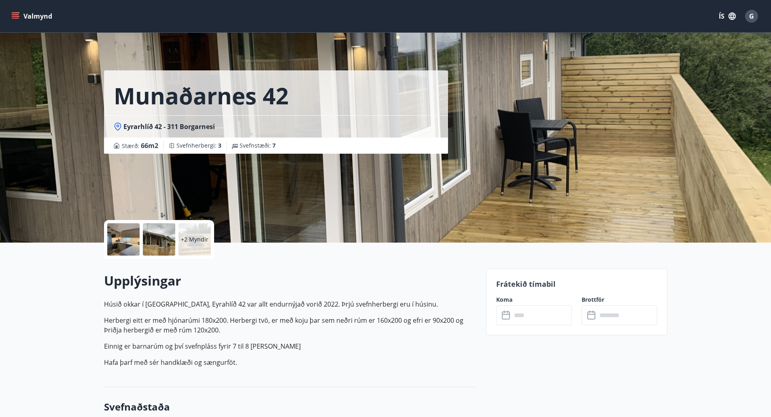  What do you see at coordinates (220, 145) in the screenshot?
I see `span: 3` at bounding box center [220, 145].